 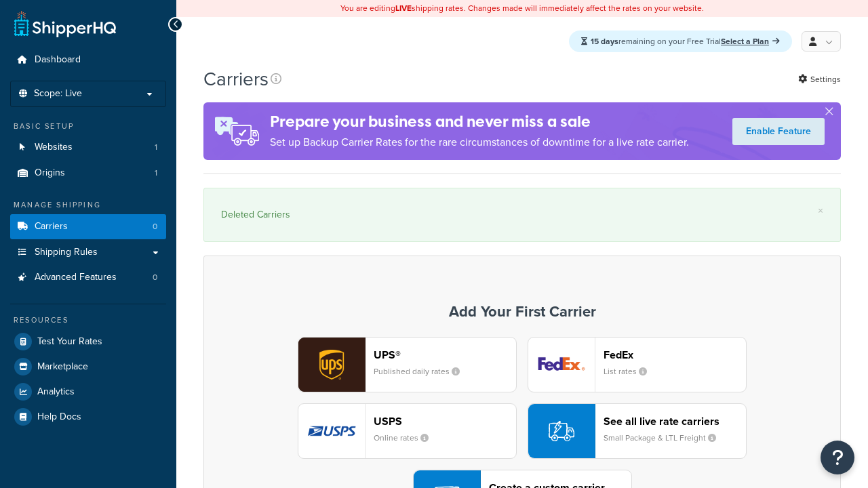 What do you see at coordinates (88, 320) in the screenshot?
I see `div: Resources` at bounding box center [88, 320].